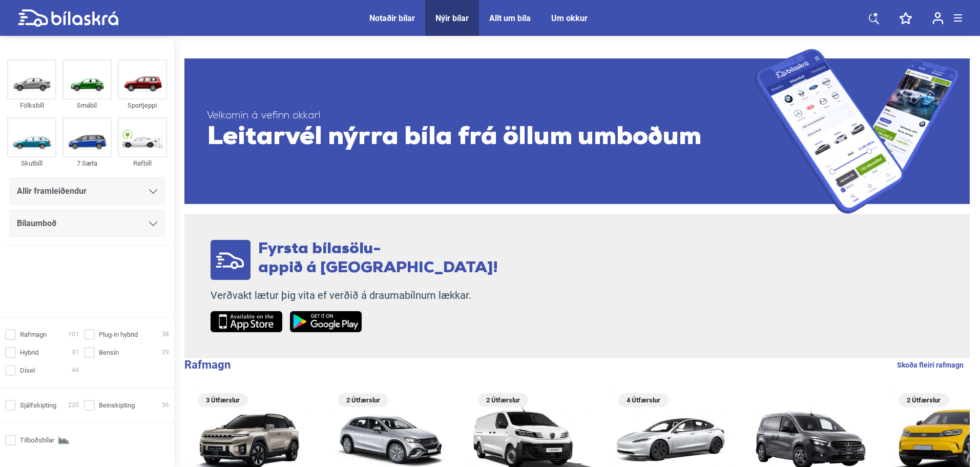 This screenshot has height=467, width=980. I want to click on span: 38, so click(166, 335).